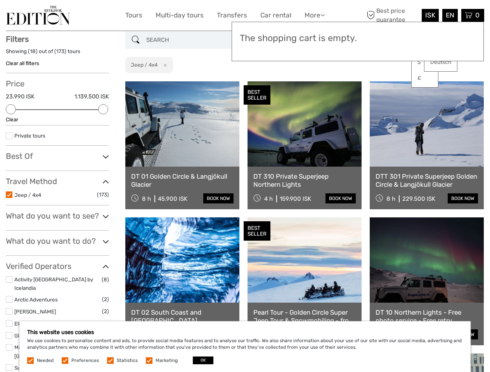 The image size is (490, 372). Describe the element at coordinates (245, 332) in the screenshot. I see `h5: This website uses cookies` at that location.